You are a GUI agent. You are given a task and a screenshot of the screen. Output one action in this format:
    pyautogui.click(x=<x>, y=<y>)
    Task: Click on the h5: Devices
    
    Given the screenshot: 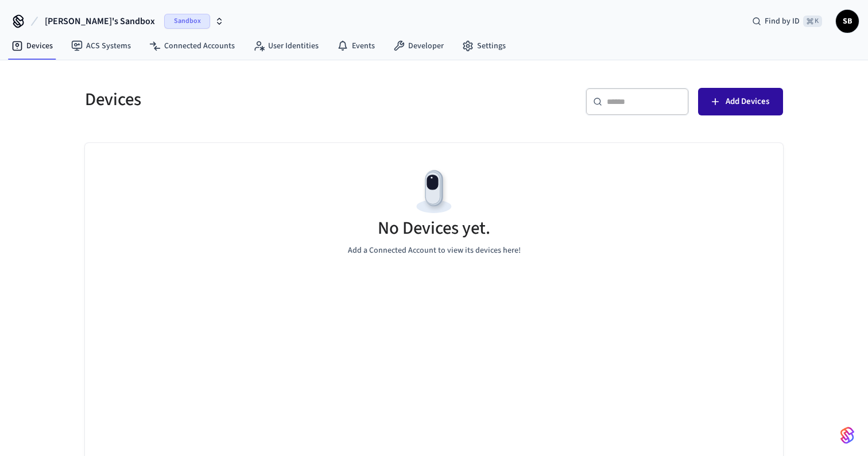 What is the action you would take?
    pyautogui.click(x=256, y=99)
    